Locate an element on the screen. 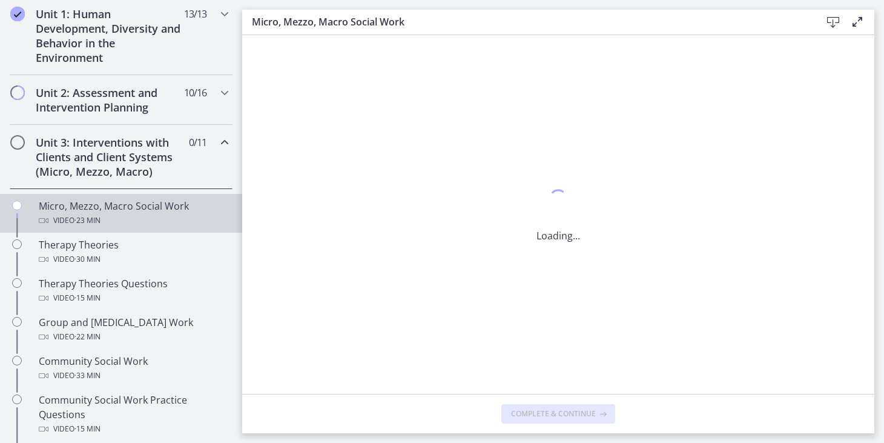  span: · 22 min is located at coordinates (87, 337).